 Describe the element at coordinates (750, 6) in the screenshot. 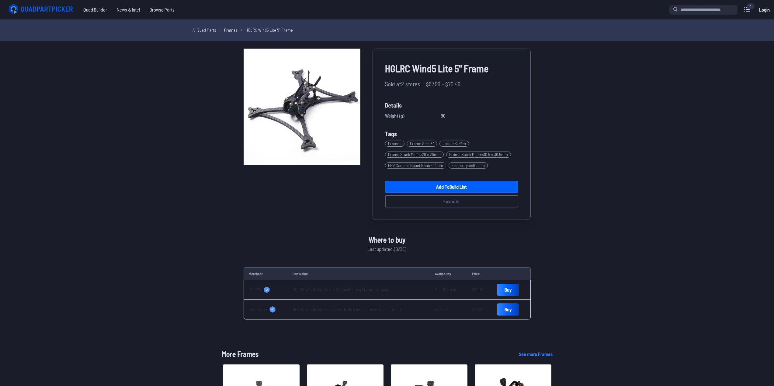

I see `div: 4` at that location.